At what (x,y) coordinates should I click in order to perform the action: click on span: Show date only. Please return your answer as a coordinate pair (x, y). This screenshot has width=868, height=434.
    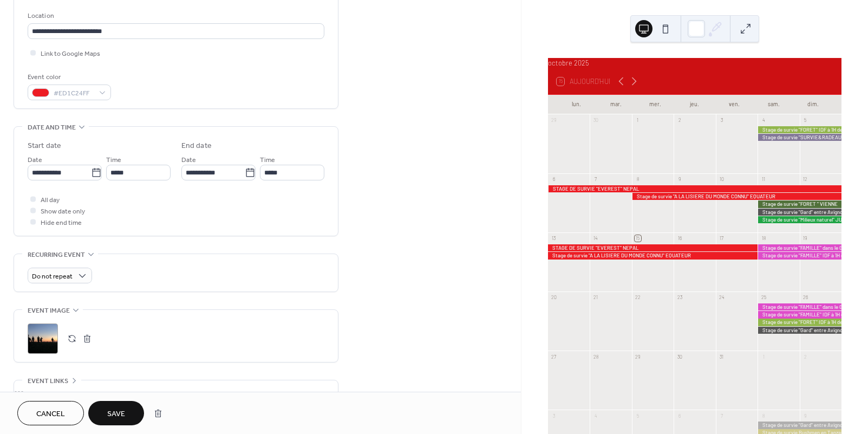
    Looking at the image, I should click on (63, 211).